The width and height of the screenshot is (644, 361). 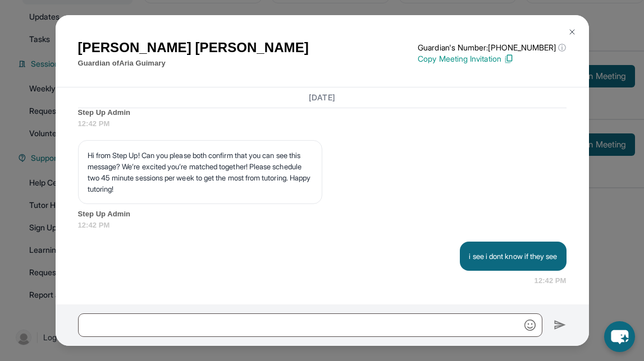 What do you see at coordinates (492, 59) in the screenshot?
I see `p: Copy Meeting Invitation` at bounding box center [492, 59].